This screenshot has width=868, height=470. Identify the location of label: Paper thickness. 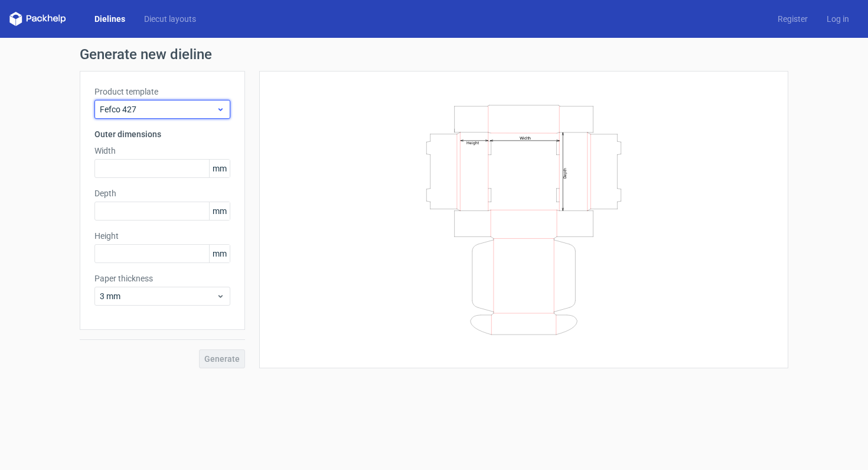
(163, 278).